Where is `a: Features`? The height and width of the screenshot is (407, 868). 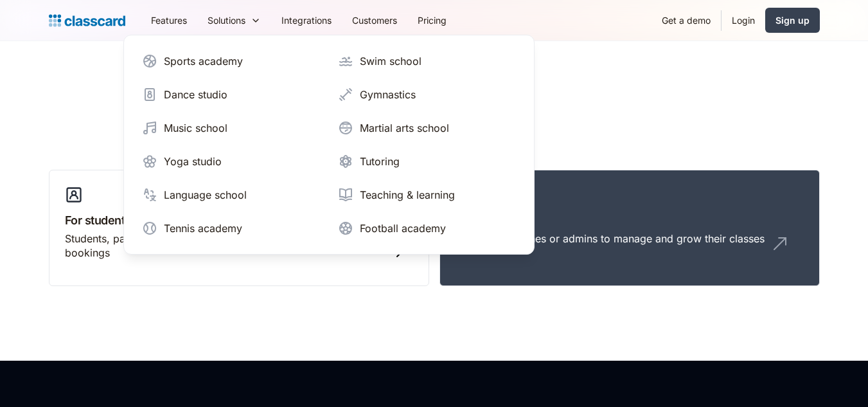 a: Features is located at coordinates (169, 20).